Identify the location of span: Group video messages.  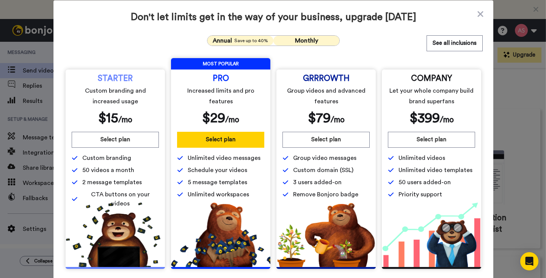
(325, 158).